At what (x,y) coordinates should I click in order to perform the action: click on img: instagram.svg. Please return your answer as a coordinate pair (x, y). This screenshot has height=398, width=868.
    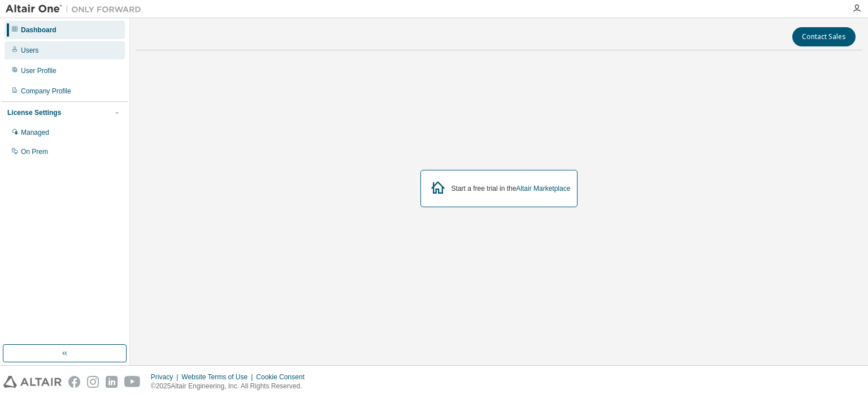
    Looking at the image, I should click on (93, 381).